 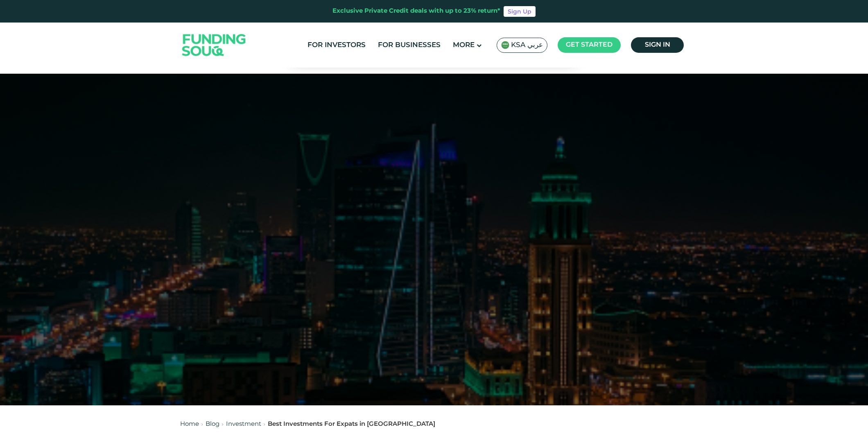 What do you see at coordinates (416, 11) in the screenshot?
I see `div: Exclusive Private Credit deals with up to 23% return*` at bounding box center [416, 11].